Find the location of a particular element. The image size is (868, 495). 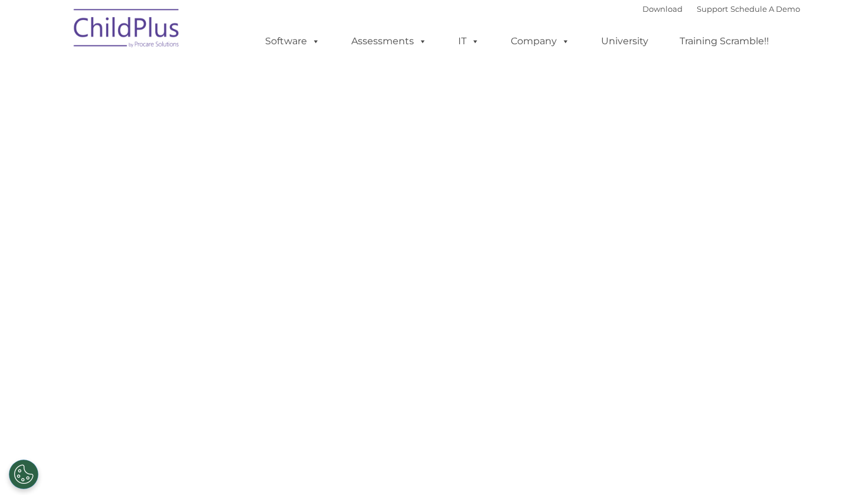

a: Schedule A Demo is located at coordinates (766, 9).